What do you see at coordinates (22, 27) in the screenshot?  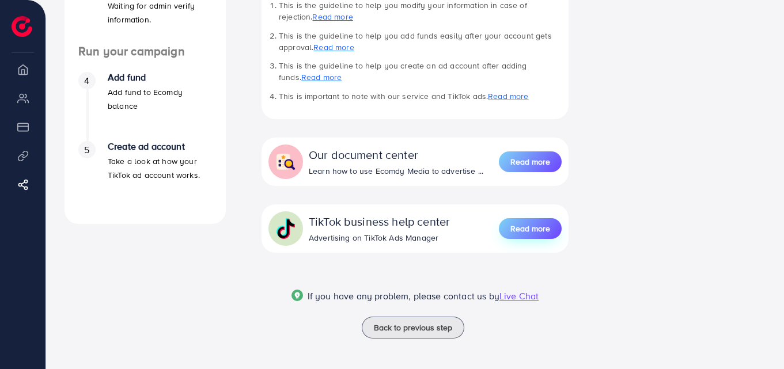 I see `img: logo` at bounding box center [22, 27].